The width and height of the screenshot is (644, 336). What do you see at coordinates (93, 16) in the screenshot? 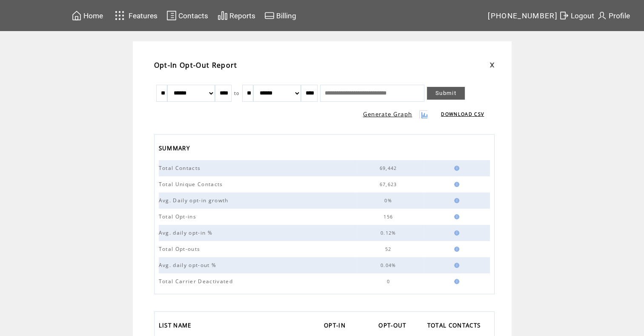
I see `span: Home` at bounding box center [93, 16].